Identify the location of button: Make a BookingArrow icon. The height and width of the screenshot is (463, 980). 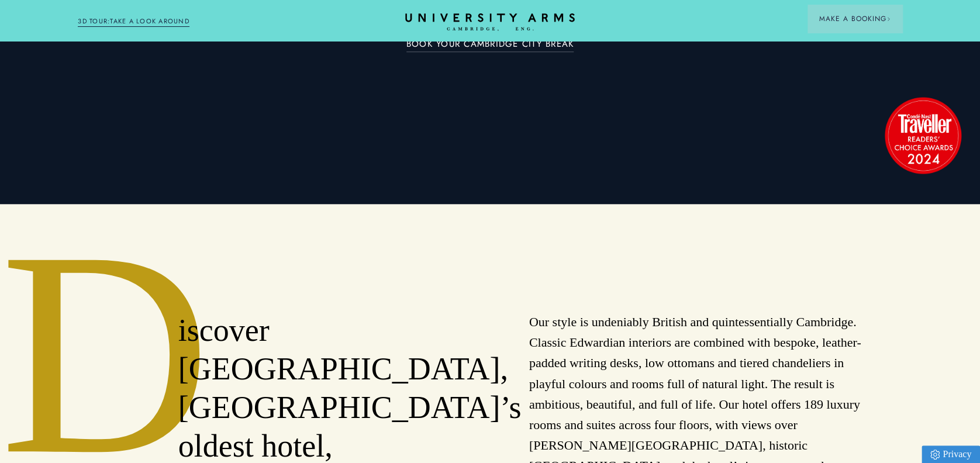
(855, 19).